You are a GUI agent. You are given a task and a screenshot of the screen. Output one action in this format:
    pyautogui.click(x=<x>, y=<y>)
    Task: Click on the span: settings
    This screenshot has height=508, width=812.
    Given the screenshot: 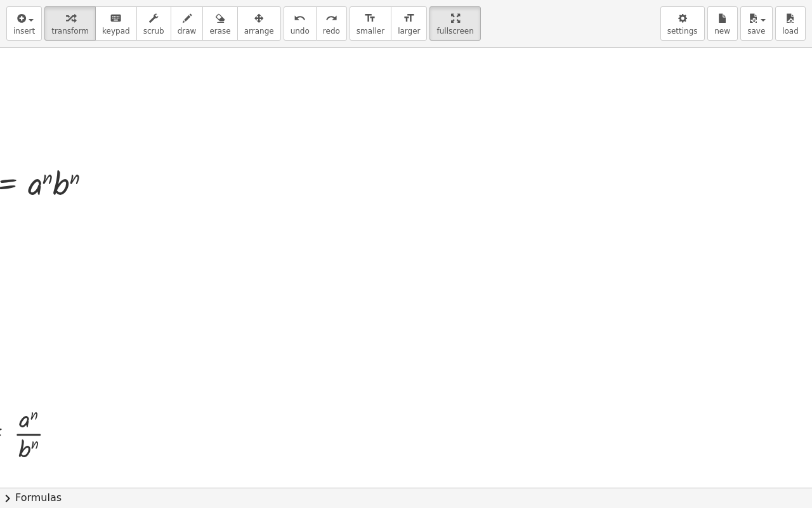 What is the action you would take?
    pyautogui.click(x=682, y=31)
    